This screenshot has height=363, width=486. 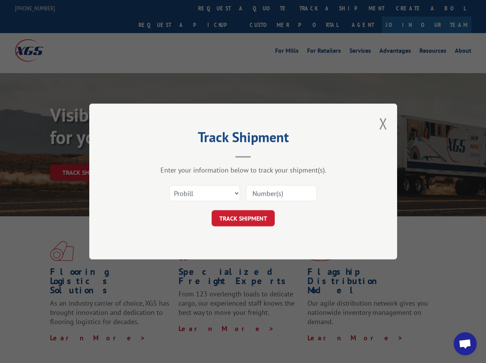 I want to click on h2: Track Shipment, so click(x=243, y=139).